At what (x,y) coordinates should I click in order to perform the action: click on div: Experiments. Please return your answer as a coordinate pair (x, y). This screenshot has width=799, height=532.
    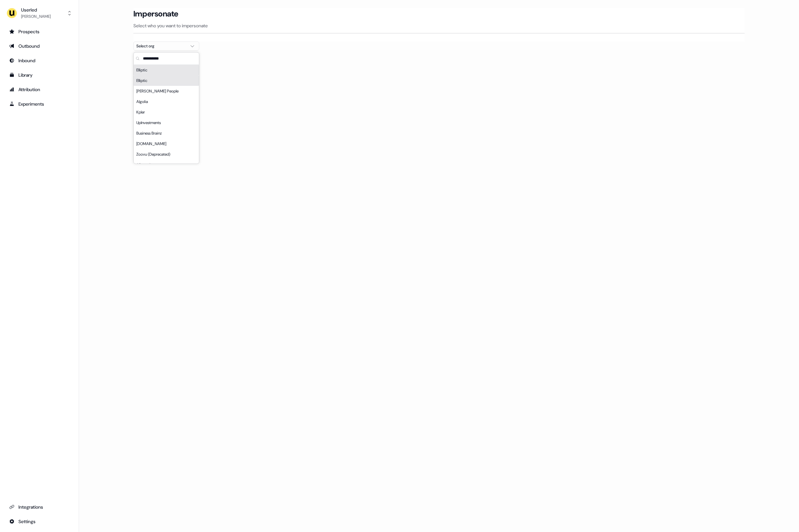
    Looking at the image, I should click on (39, 104).